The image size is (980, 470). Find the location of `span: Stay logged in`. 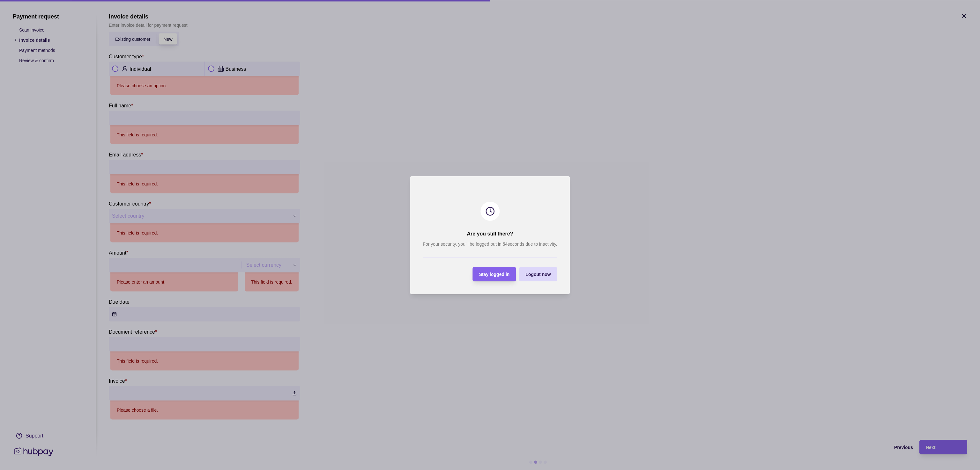

span: Stay logged in is located at coordinates (494, 275).